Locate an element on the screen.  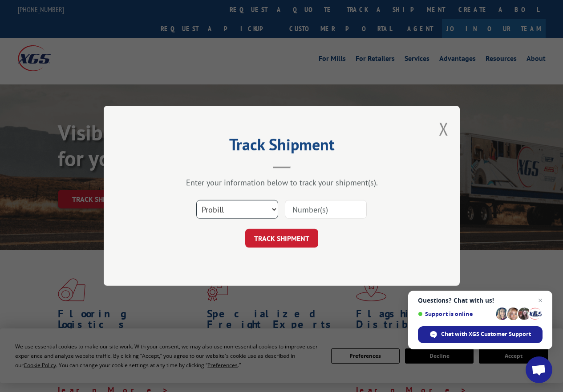
h2: Track Shipment is located at coordinates (282, 147).